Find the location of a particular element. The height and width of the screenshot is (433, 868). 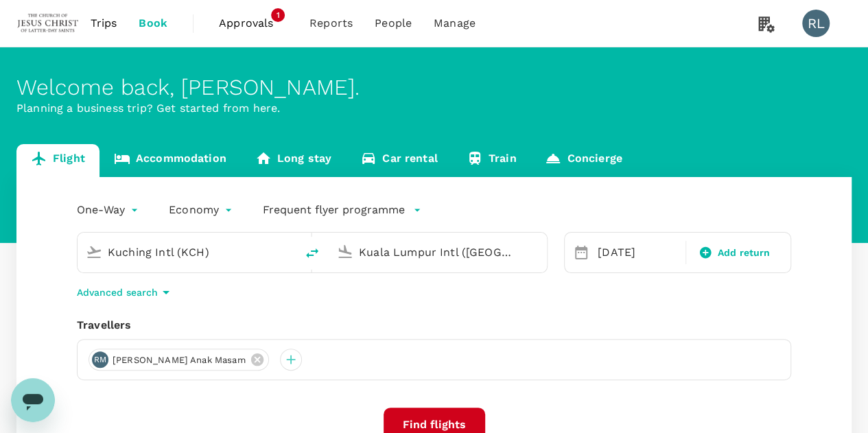

input: Going to is located at coordinates (438, 251).